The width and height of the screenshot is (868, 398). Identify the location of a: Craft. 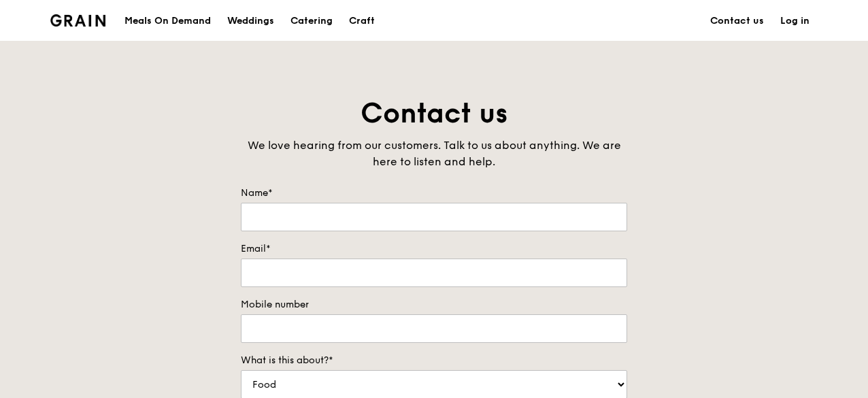
(362, 21).